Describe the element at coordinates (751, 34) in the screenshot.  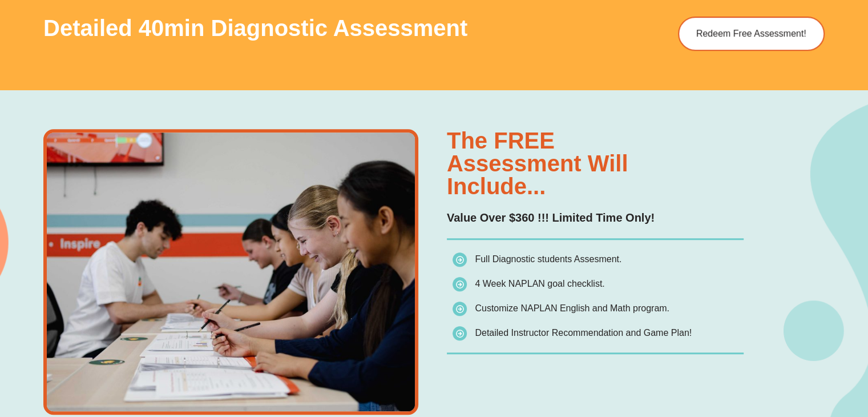
I see `a: Redeem Free Assessment!` at that location.